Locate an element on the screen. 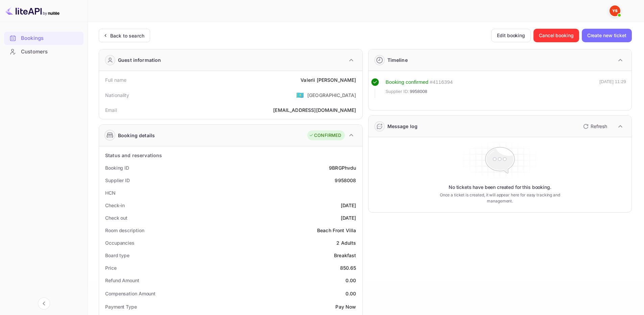 The height and width of the screenshot is (315, 644). div: Booking ID is located at coordinates (117, 168).